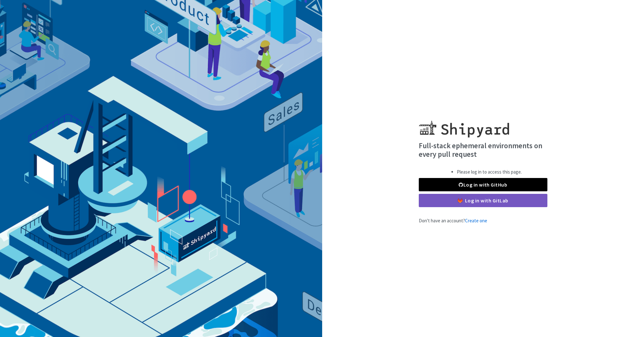 The width and height of the screenshot is (644, 337). Describe the element at coordinates (460, 201) in the screenshot. I see `img: gitlab-color.svg` at that location.